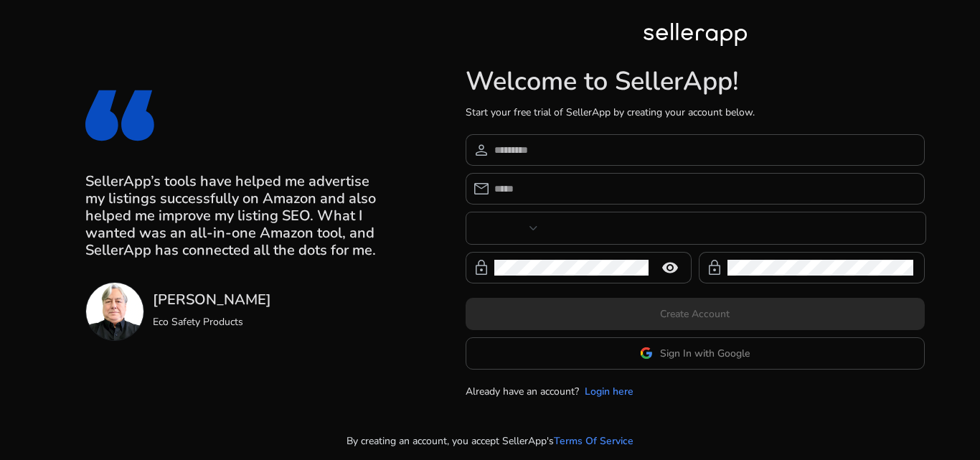  What do you see at coordinates (238, 216) in the screenshot?
I see `h3: SellerApp’s tools have helped me advertise my listings successfully on Amazon and also helped me ...` at bounding box center [238, 216].